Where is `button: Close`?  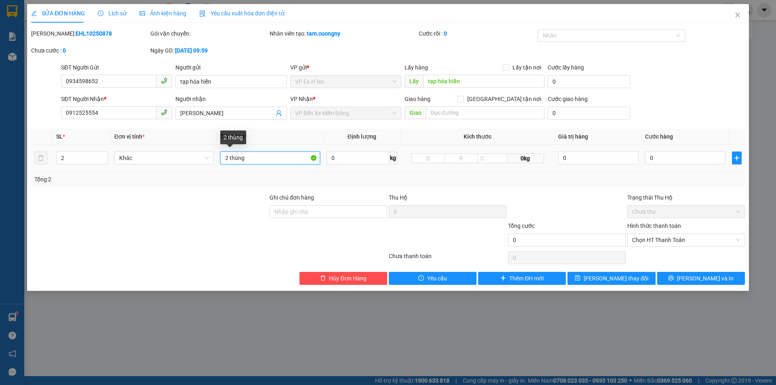
button: Close is located at coordinates (738, 15).